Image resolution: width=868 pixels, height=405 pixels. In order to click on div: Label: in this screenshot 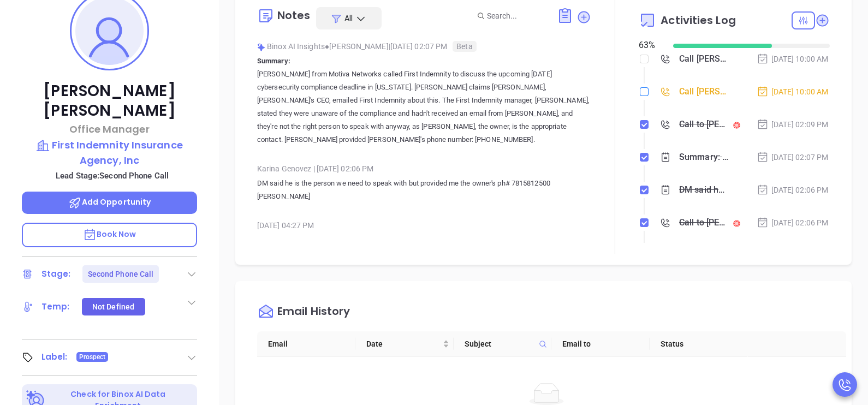, I will do `click(54, 357)`.